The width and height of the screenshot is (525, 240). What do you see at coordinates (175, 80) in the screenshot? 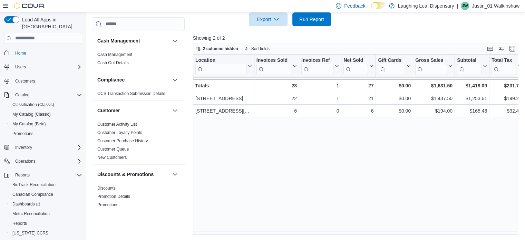
I see `button: Compliance` at bounding box center [175, 80].